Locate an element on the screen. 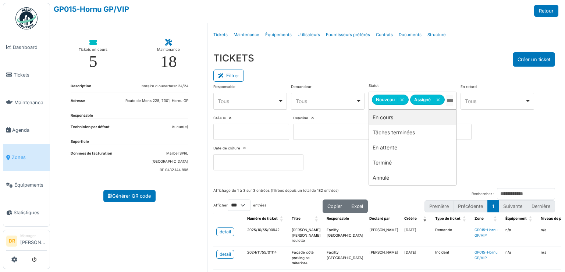 The height and width of the screenshot is (272, 565). dt: Description is located at coordinates (81, 88).